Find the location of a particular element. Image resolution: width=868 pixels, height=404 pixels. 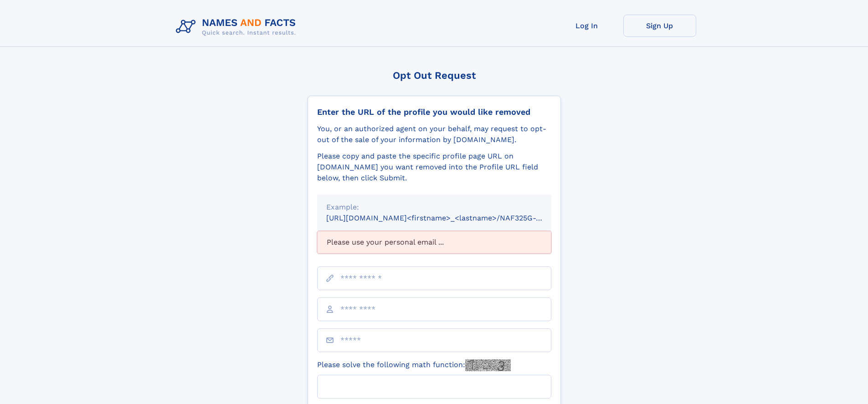

a: Sign Up is located at coordinates (659, 25).